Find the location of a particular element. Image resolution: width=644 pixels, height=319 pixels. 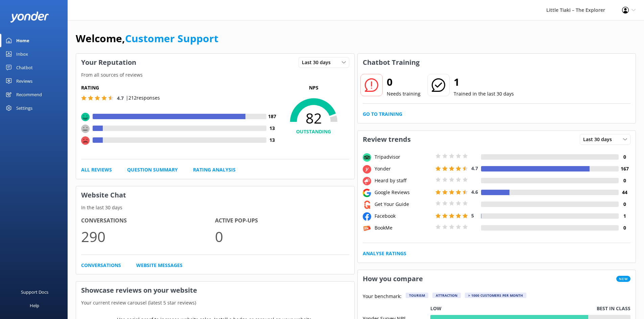

p: 0 is located at coordinates (282, 236).